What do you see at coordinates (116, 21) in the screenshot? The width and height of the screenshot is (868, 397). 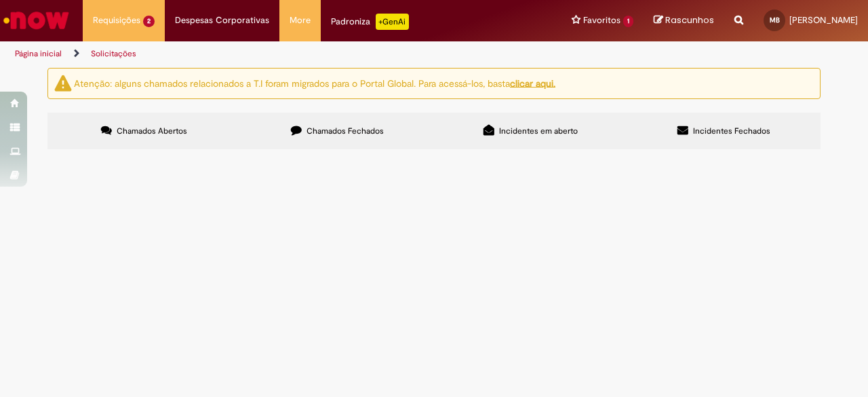 I see `span: Requisições` at bounding box center [116, 21].